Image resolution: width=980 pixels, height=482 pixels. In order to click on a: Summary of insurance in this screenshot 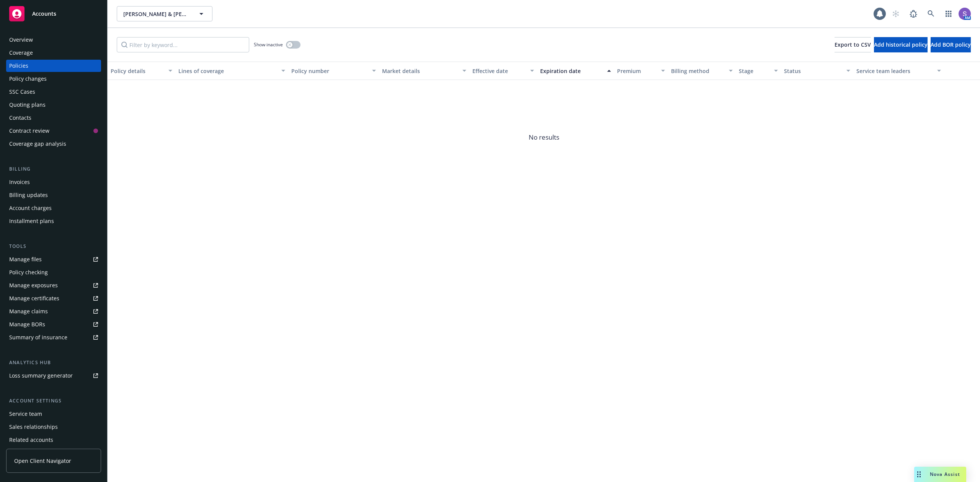, I will do `click(54, 337)`.